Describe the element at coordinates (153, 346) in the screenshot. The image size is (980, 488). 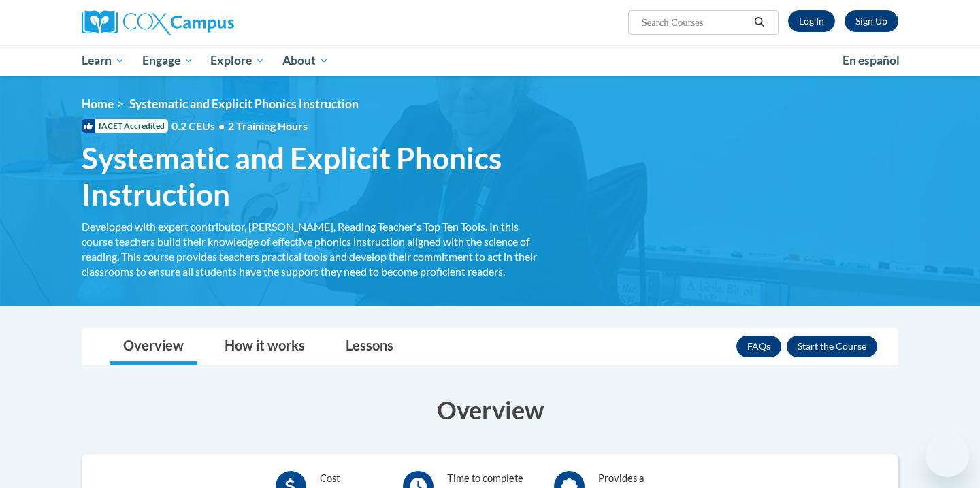
I see `a: Overview` at that location.